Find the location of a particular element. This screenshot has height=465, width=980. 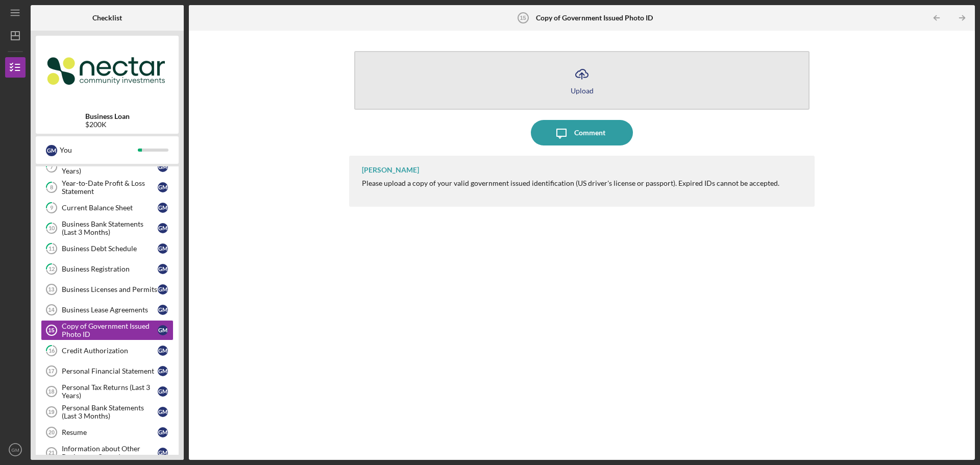

button: Comment is located at coordinates (582, 132).